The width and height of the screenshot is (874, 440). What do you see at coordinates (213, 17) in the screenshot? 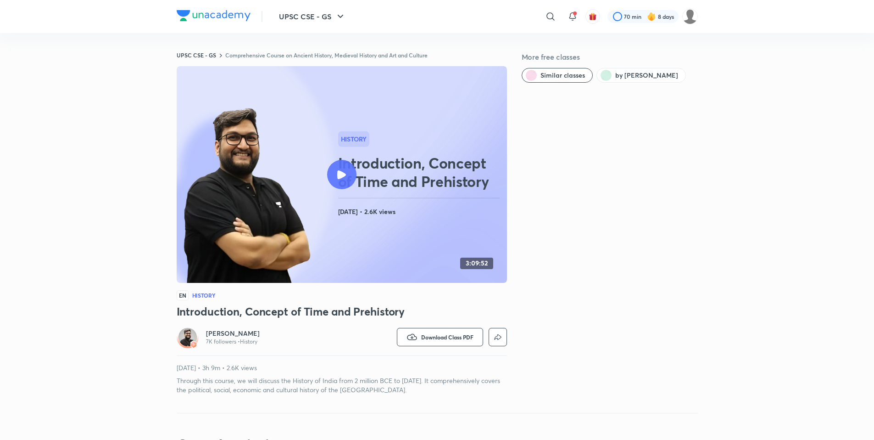
I see `a: Company Logo` at bounding box center [213, 17].